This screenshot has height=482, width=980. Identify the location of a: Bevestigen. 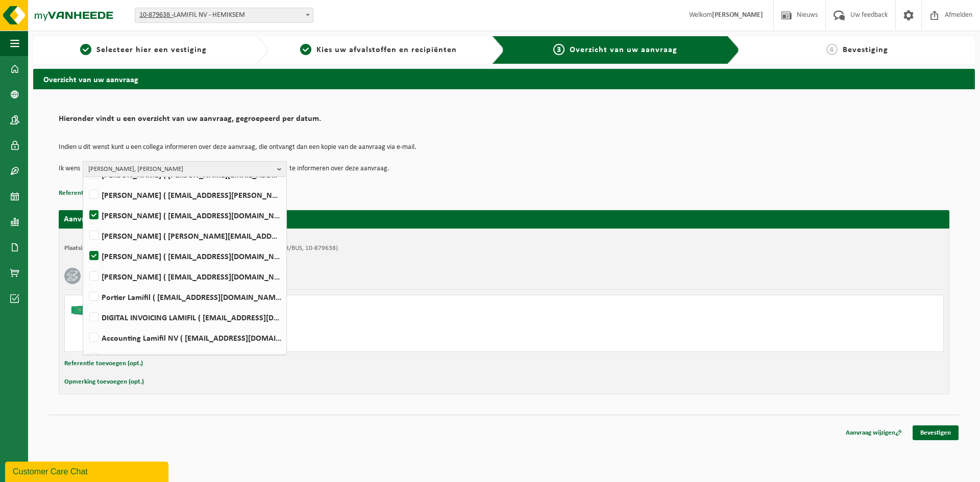
(935, 433).